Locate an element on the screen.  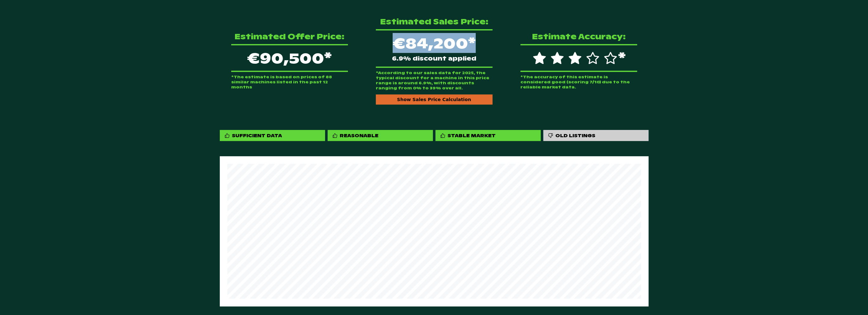
span: 6.9% discount applied is located at coordinates (434, 59).